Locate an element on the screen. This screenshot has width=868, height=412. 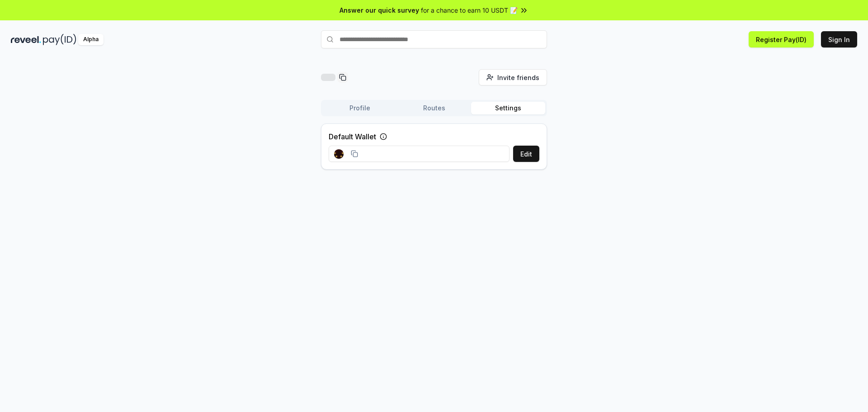
span: Invite friends is located at coordinates (518, 77).